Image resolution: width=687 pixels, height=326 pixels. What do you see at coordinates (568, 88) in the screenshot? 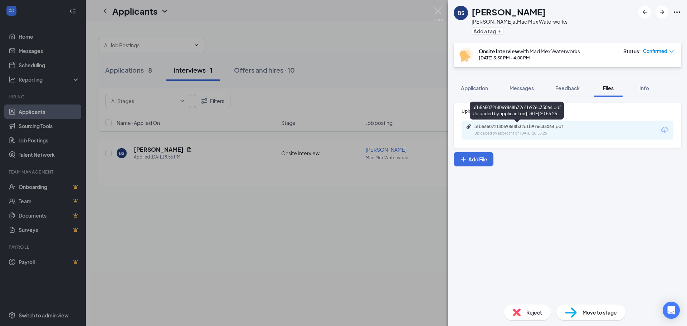
I see `span: Feedback` at bounding box center [568, 88].